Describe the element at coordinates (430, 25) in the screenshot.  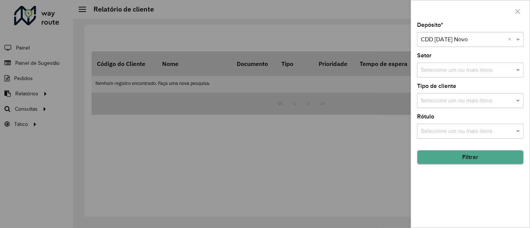
I see `label: Depósito` at that location.